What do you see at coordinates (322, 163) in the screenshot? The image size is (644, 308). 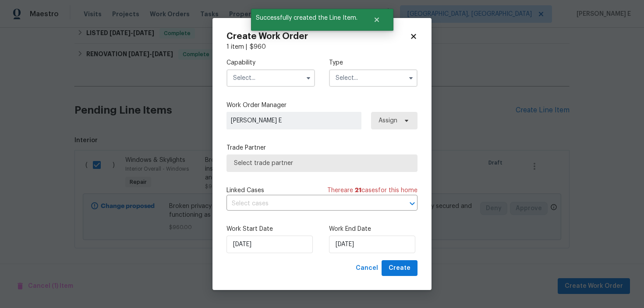 I see `span: Select trade partner` at bounding box center [322, 163].